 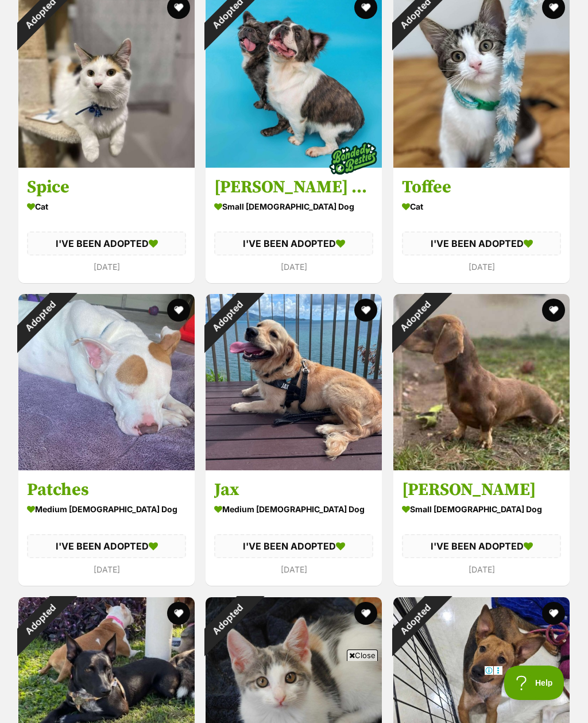 What do you see at coordinates (482, 187) in the screenshot?
I see `h3: Toffee` at bounding box center [482, 187].